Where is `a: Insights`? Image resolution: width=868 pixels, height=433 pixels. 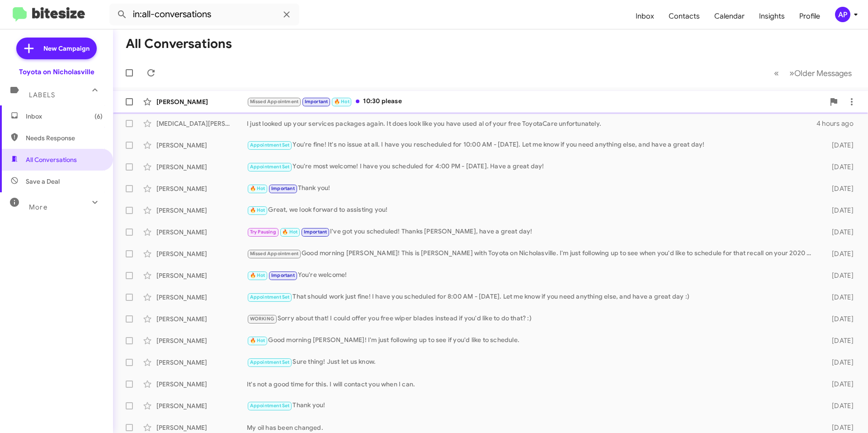
a: Insights is located at coordinates (771, 16).